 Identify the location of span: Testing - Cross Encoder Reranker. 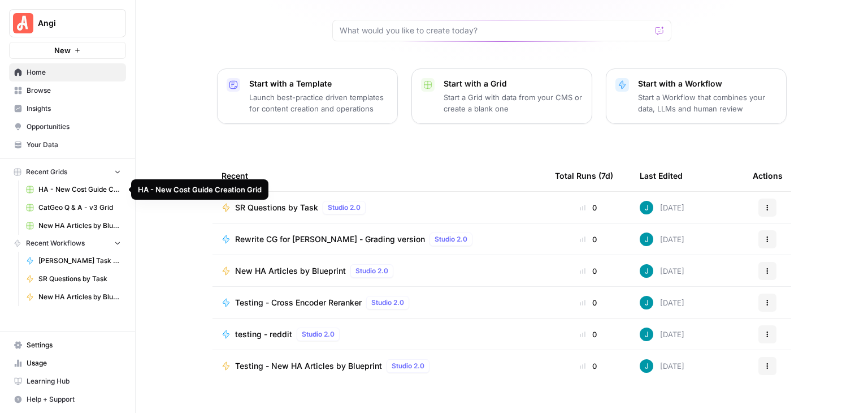
(299, 303).